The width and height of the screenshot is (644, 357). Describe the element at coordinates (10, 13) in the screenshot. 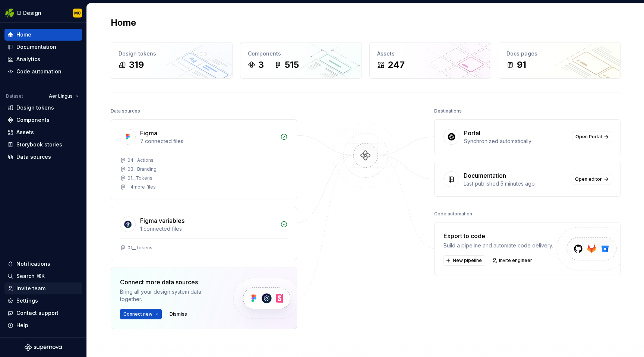

I see `img: 56b5df98-d96d-4d7e-807c-0afdf3bdaefa.png` at that location.